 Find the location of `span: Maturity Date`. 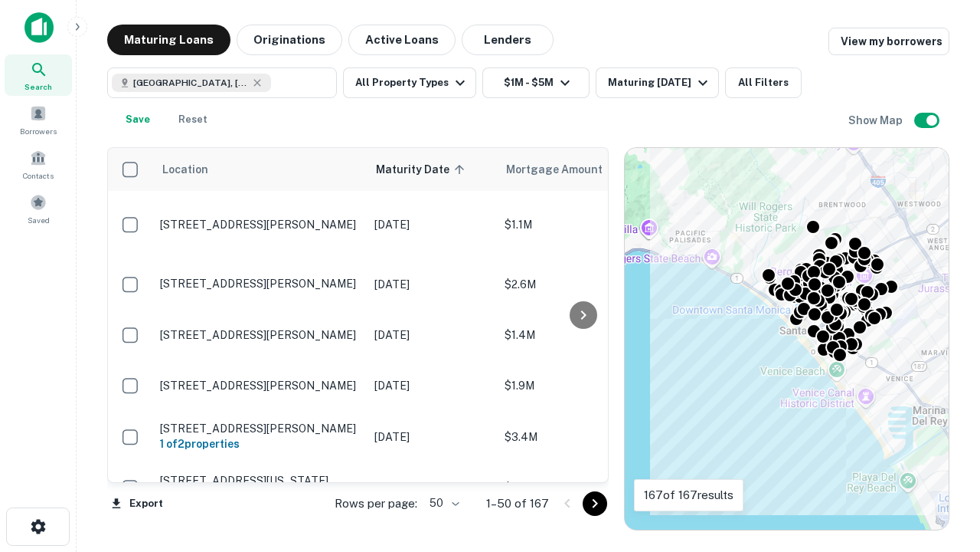

span: Maturity Date is located at coordinates (423, 169).